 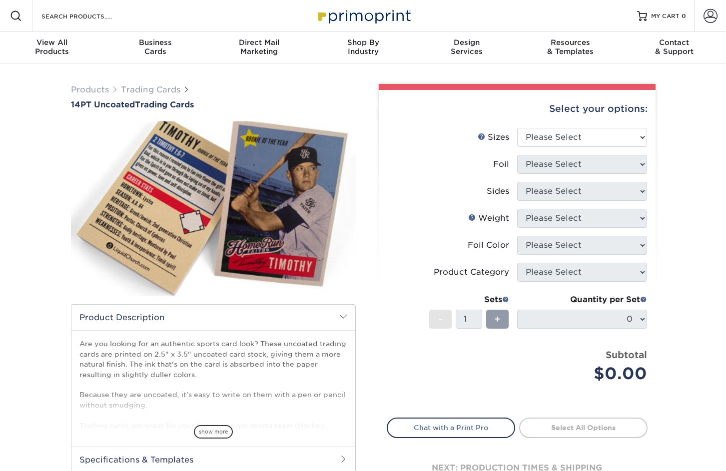 What do you see at coordinates (665, 16) in the screenshot?
I see `span: MY CART` at bounding box center [665, 16].